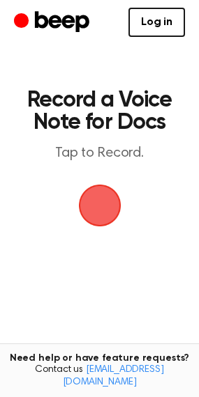 The image size is (199, 397). Describe the element at coordinates (100, 206) in the screenshot. I see `img: Beep Logo` at that location.